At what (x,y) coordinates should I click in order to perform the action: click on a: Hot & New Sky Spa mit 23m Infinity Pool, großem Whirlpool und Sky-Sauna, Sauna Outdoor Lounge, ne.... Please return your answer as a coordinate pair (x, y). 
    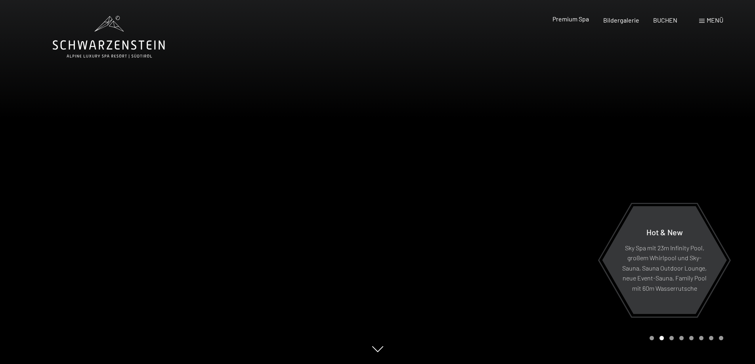
    Looking at the image, I should click on (664, 260).